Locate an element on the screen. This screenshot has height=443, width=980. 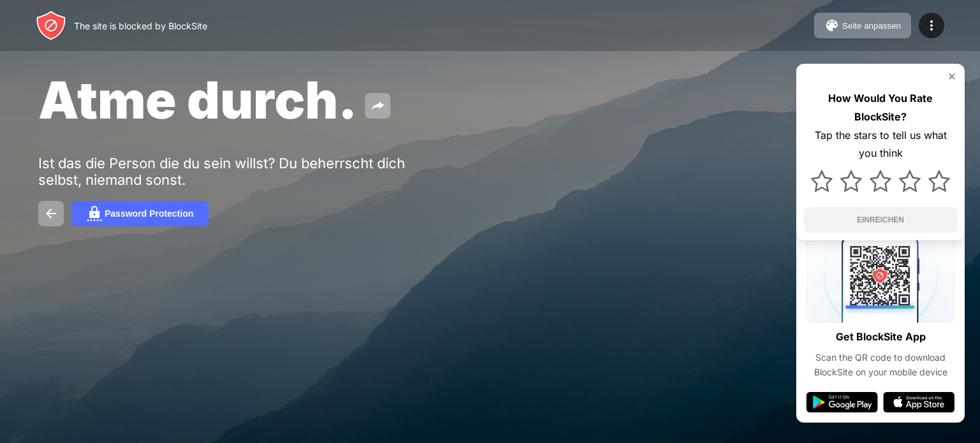
img: google-play.svg is located at coordinates (843, 402).